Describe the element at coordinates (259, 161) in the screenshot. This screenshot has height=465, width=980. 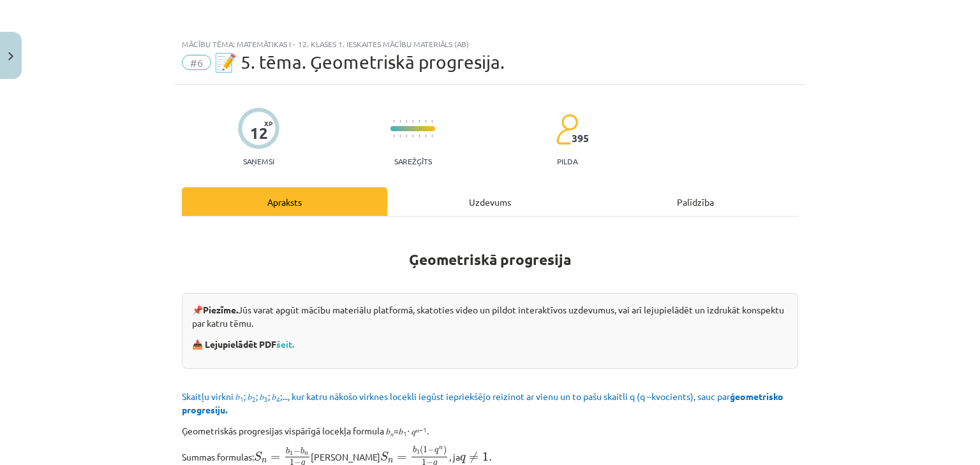
I see `p: Saņemsi` at that location.